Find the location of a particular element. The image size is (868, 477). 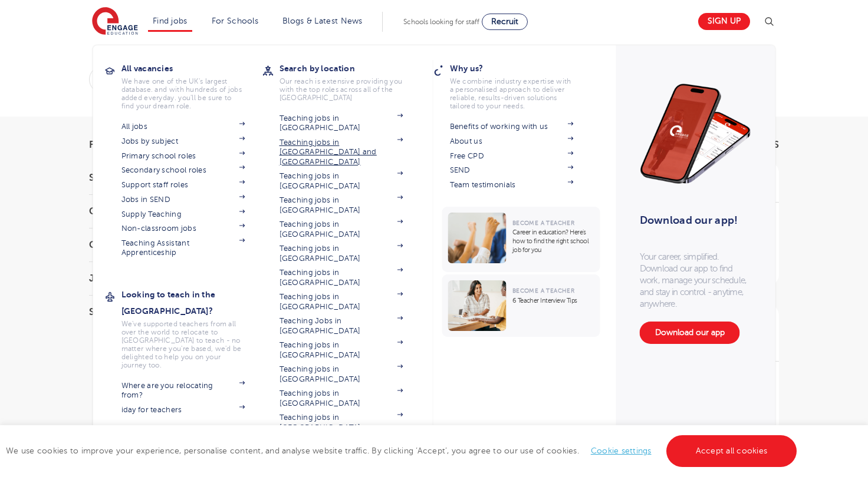

a: Jobs by subject is located at coordinates (184, 141).